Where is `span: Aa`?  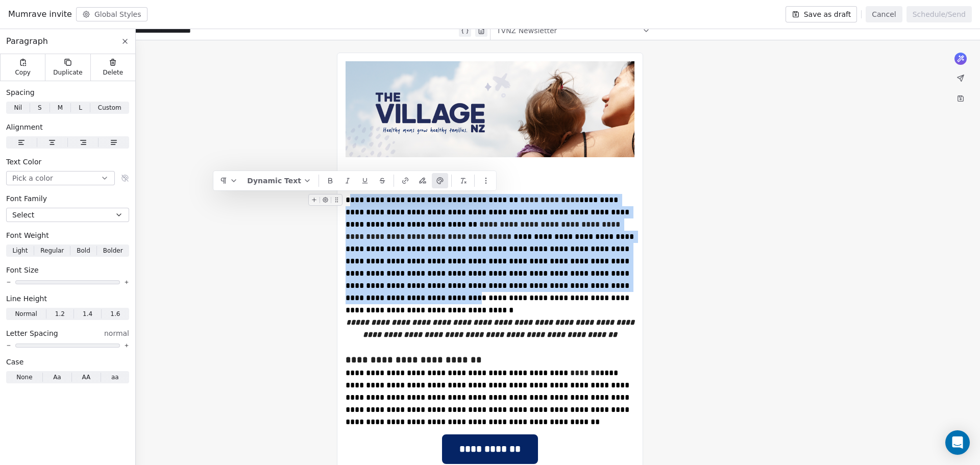 span: Aa is located at coordinates (57, 377).